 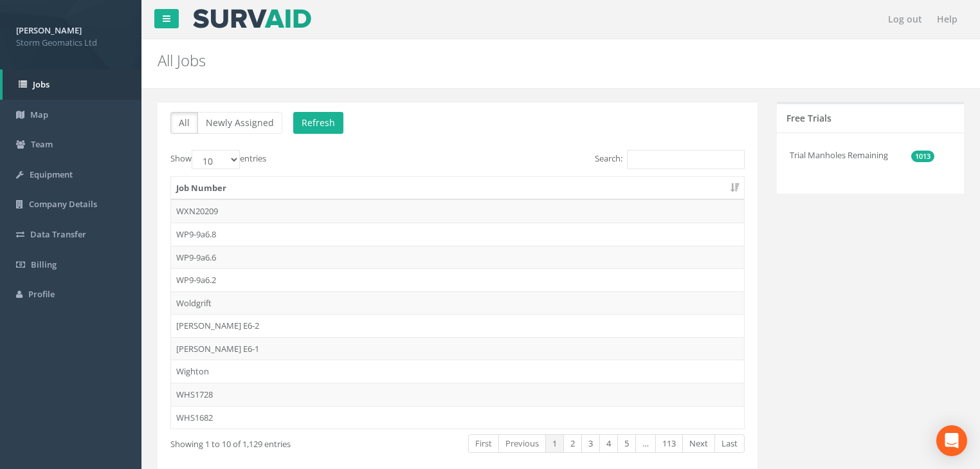 I want to click on h2: All Jobs, so click(x=492, y=60).